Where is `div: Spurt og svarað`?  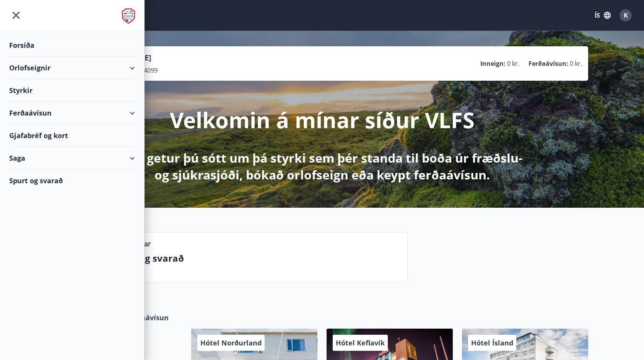 div: Spurt og svarað is located at coordinates (72, 181).